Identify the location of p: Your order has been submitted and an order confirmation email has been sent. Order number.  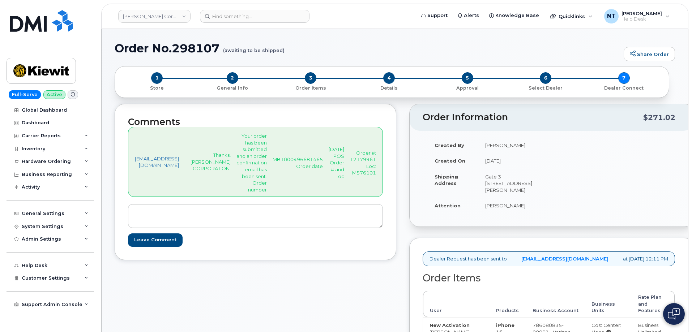
(252, 163).